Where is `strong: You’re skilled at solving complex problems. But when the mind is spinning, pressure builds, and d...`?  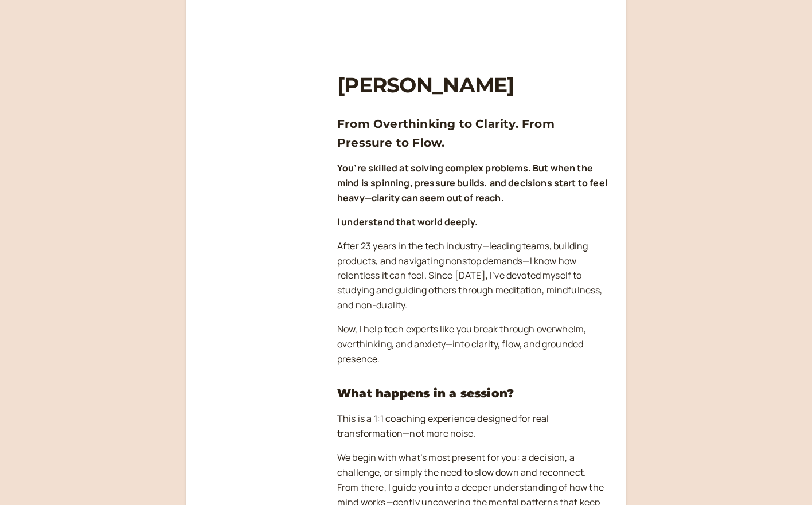 strong: You’re skilled at solving complex problems. But when the mind is spinning, pressure builds, and d... is located at coordinates (472, 183).